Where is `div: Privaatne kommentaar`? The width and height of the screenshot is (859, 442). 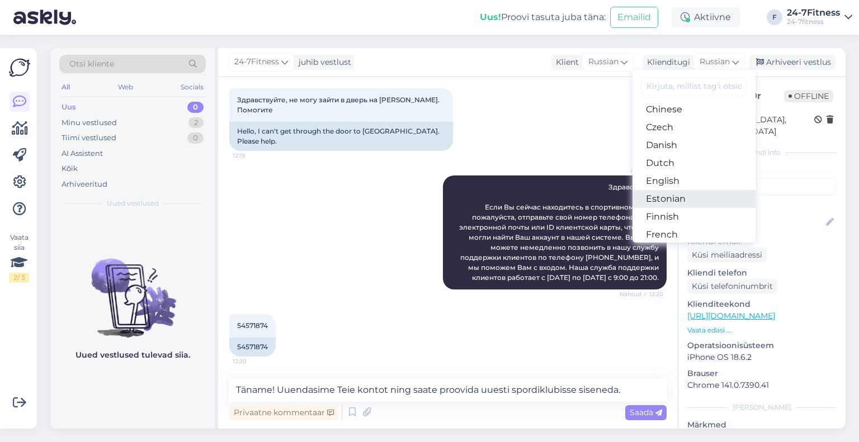 div: Privaatne kommentaar is located at coordinates (284, 413).